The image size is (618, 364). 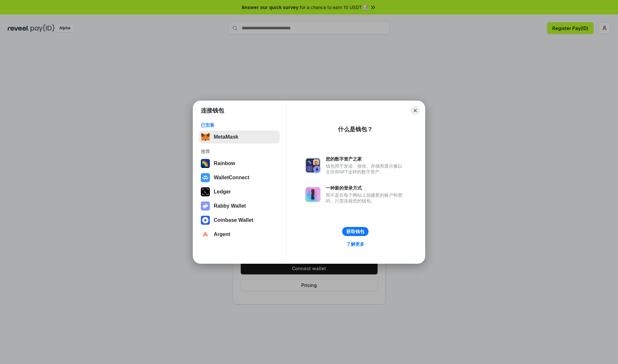 I want to click on div: 而不是在每个网站上创建新的账户和密码，只需连接您的钱包。, so click(x=366, y=198).